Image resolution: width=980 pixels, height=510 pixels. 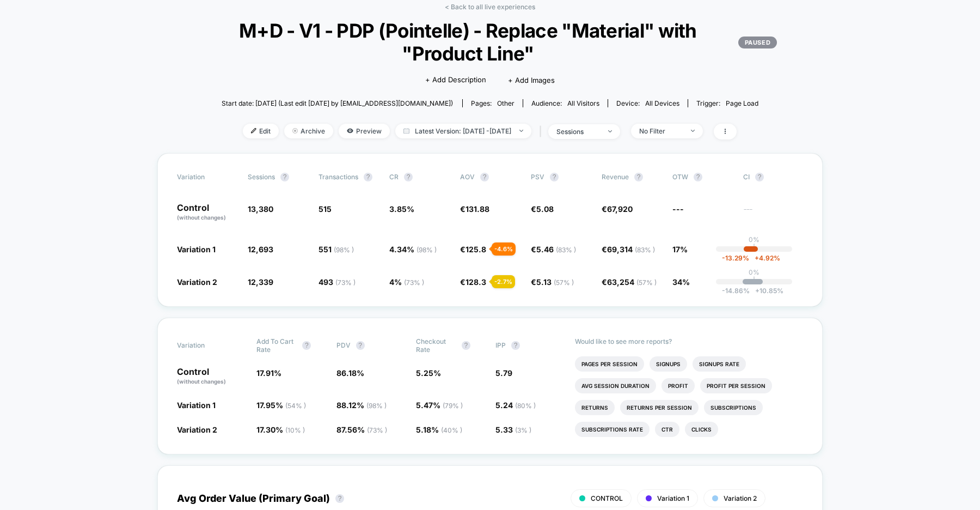 What do you see at coordinates (607, 498) in the screenshot?
I see `span: CONTROL` at bounding box center [607, 498].